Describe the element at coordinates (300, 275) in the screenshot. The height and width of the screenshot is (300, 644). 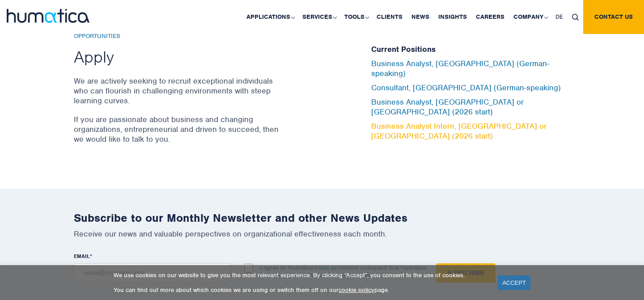
I see `p: We use cookies on our website to give you the most relevant experience. By clicking “Accept”, you...` at that location.